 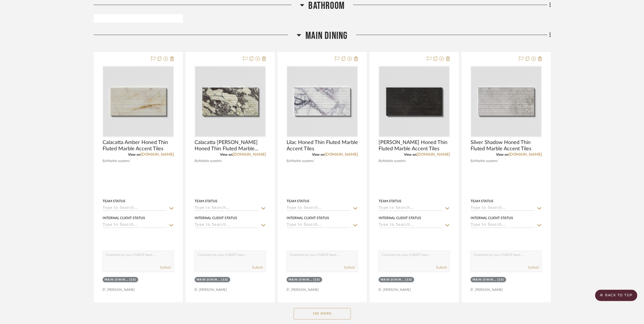 I want to click on span: Lilac Honed Thin Fluted Marble Accent Tiles, so click(x=322, y=146).